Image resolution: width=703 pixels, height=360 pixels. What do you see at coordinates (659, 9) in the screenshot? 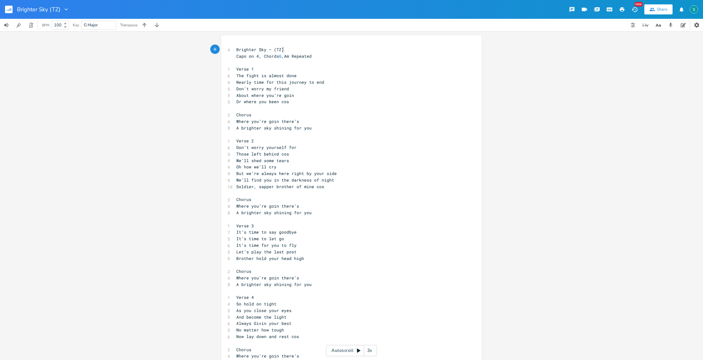
I see `button: Share` at bounding box center [659, 9].